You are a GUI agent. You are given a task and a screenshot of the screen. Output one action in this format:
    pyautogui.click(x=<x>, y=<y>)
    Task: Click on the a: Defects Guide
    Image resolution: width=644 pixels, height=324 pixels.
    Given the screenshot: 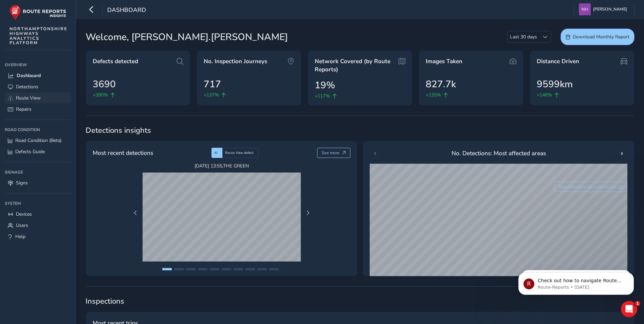 What is the action you would take?
    pyautogui.click(x=37, y=151)
    